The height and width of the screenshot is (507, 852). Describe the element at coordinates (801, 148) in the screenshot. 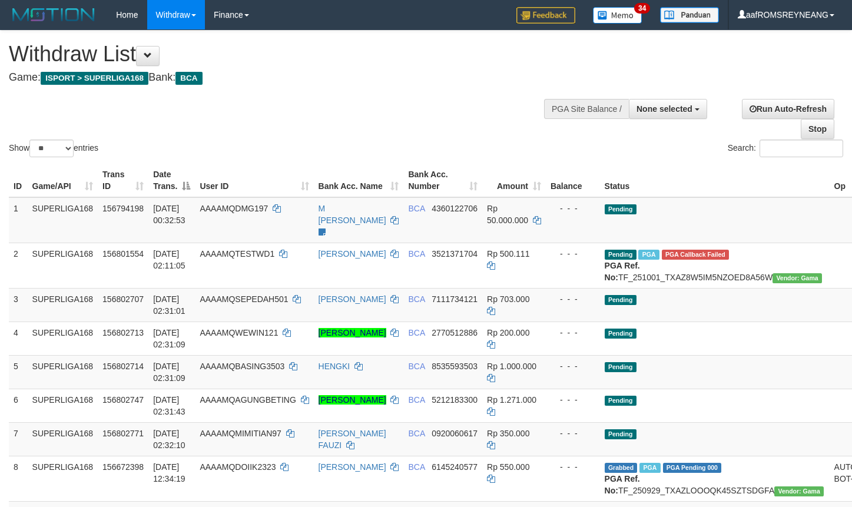

I see `input: Search:` at that location.